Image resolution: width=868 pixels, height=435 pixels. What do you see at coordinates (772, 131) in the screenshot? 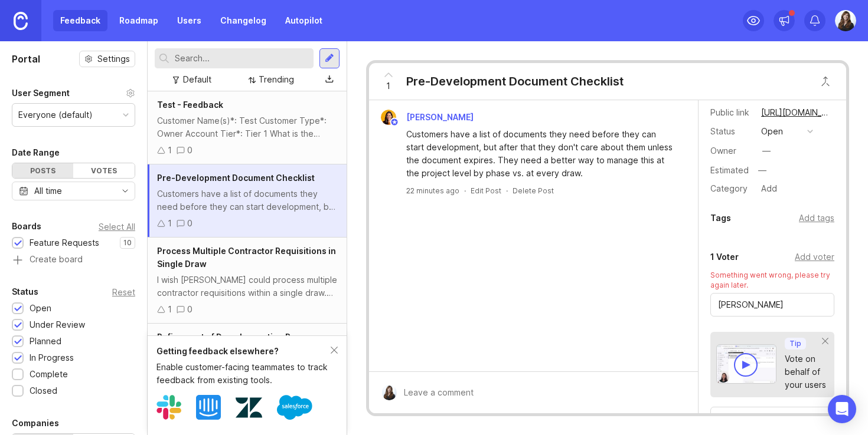
I see `div: open` at bounding box center [772, 131].